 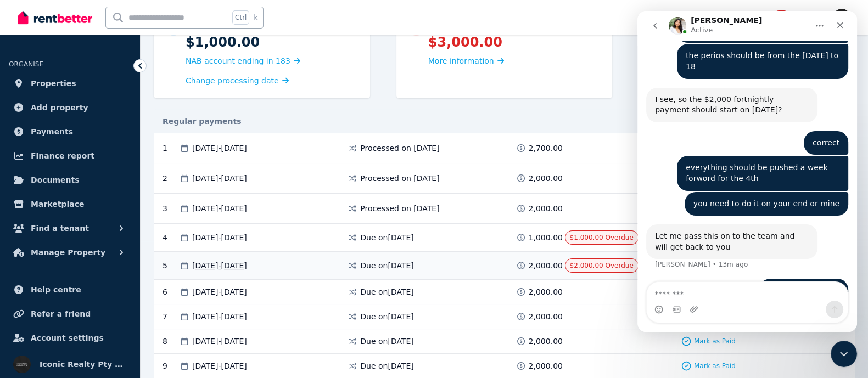 What do you see at coordinates (188, 132) in the screenshot?
I see `div: correct` at bounding box center [188, 132].